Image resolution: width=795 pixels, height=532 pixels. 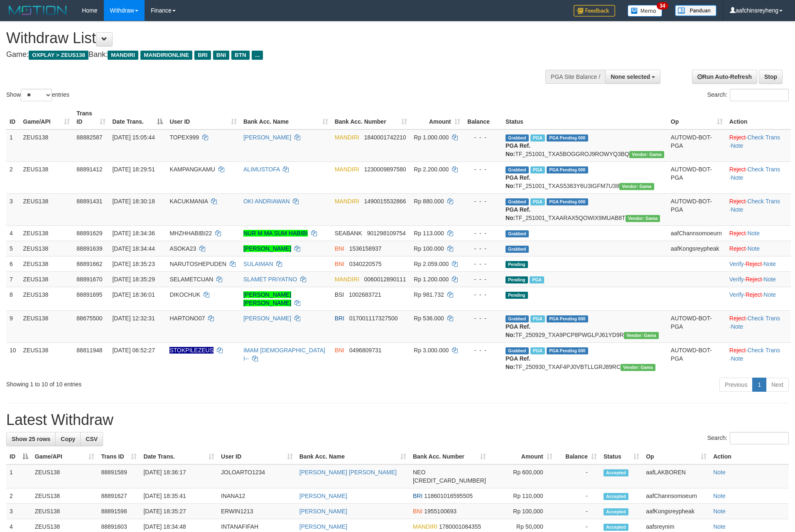 I want to click on span: OXPLAY > ZEUS138, so click(x=59, y=55).